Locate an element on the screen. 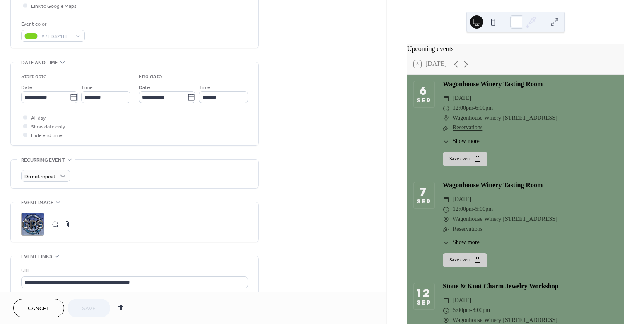 This screenshot has width=644, height=324. div: Event color is located at coordinates (52, 24).